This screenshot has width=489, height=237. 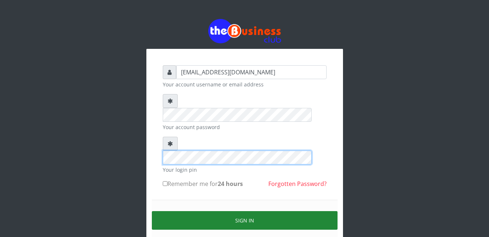 What do you see at coordinates (297, 184) in the screenshot?
I see `a: Forgotten Password?` at bounding box center [297, 184].